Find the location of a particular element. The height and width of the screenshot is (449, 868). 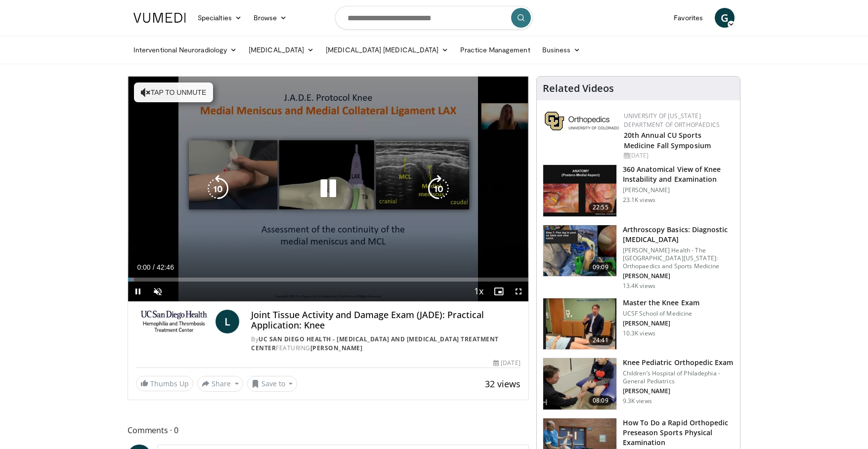

img: 355603a8-37da-49b6-856f-e00d7e9307d3.png.150x105_q85_autocrop_double_scale_upscale_version-0.2.png is located at coordinates (582, 121).